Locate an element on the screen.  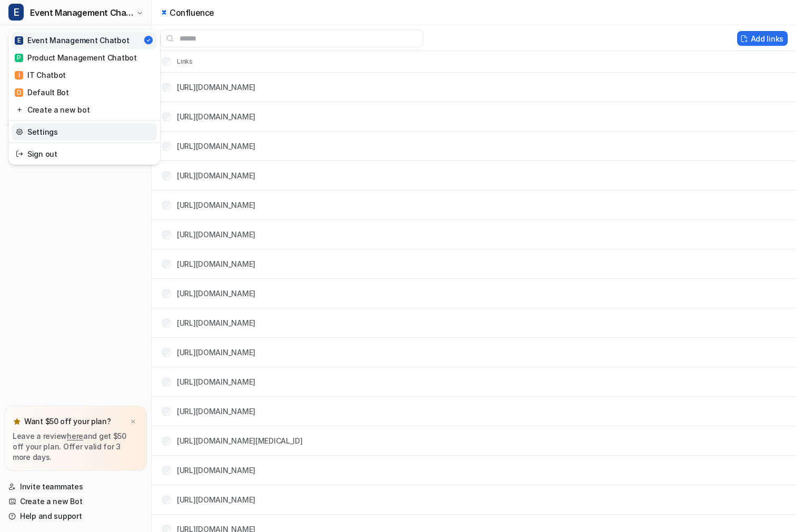
span: P is located at coordinates (19, 58).